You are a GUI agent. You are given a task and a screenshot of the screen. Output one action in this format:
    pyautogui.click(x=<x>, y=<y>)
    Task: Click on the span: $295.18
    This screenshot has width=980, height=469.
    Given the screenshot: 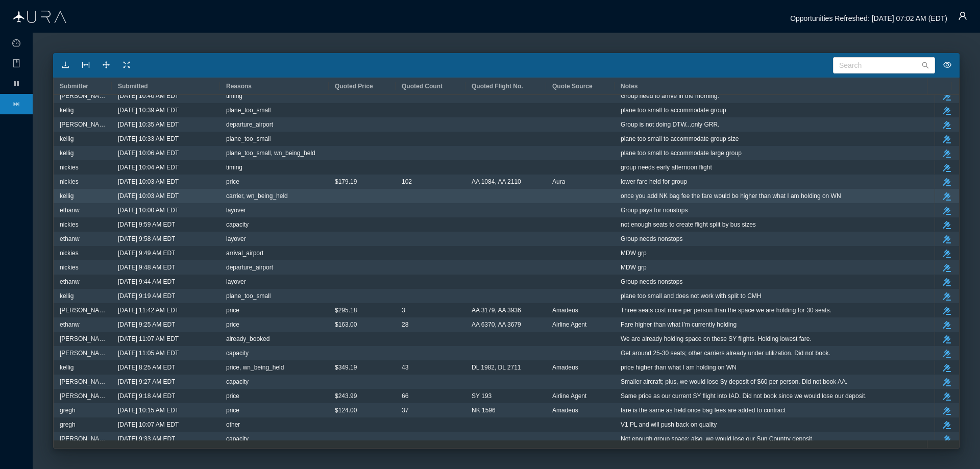 What is the action you would take?
    pyautogui.click(x=346, y=310)
    